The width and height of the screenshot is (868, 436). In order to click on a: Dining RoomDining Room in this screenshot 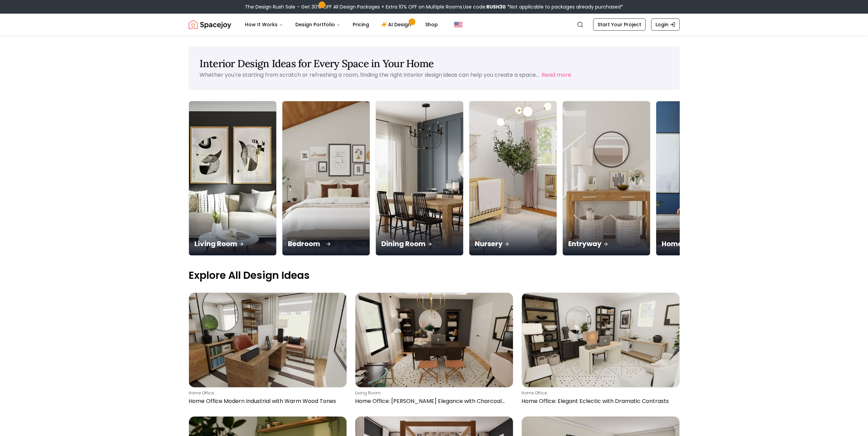, I will do `click(419, 178)`.